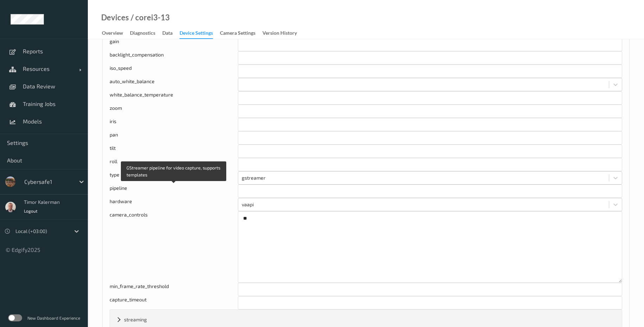  What do you see at coordinates (173, 151) in the screenshot?
I see `div: tilt` at bounding box center [173, 151].